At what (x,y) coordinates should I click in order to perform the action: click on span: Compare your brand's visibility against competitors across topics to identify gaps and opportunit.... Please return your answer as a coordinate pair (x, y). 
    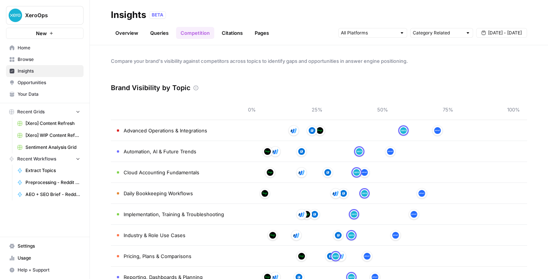
    Looking at the image, I should click on (319, 61).